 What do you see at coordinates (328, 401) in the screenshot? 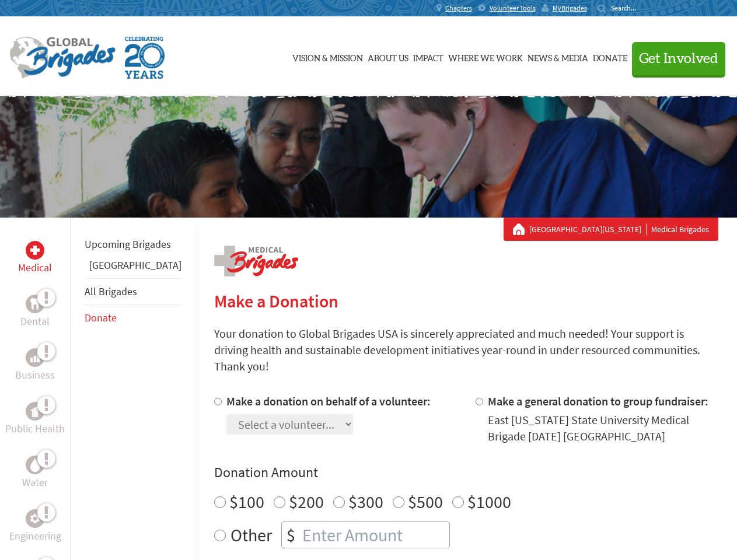
I see `label: Make a donation on behalf of a volunteer:` at bounding box center [328, 401].